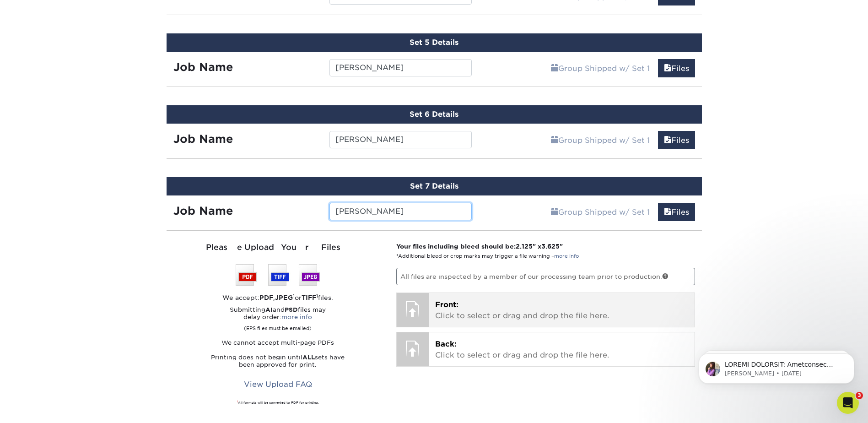 Image resolution: width=868 pixels, height=423 pixels. Describe the element at coordinates (269, 309) in the screenshot. I see `strong: AI` at that location.